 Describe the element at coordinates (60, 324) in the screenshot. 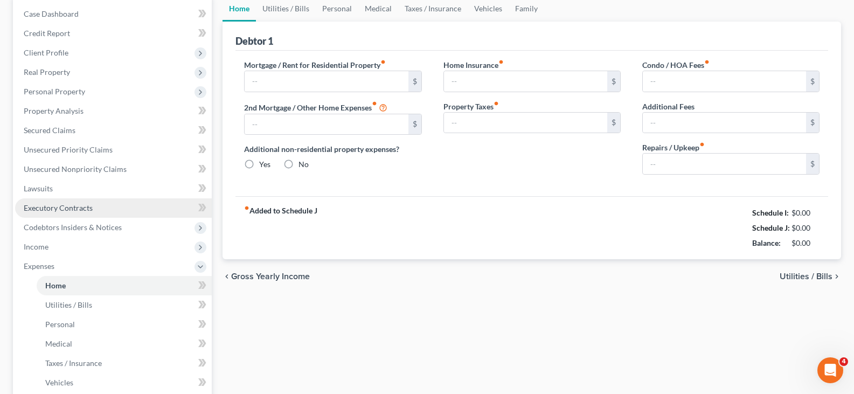

I see `span: Personal` at that location.